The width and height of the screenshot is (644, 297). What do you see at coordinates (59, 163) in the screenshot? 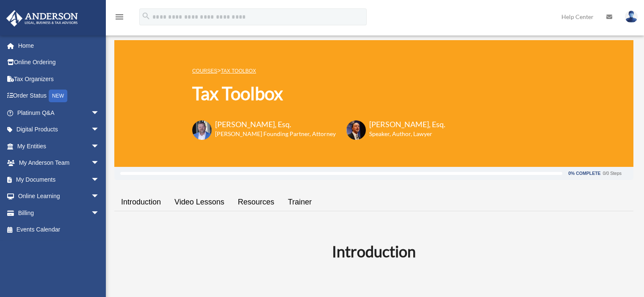
I see `a: My Anderson Teamarrow_drop_down` at bounding box center [59, 163].